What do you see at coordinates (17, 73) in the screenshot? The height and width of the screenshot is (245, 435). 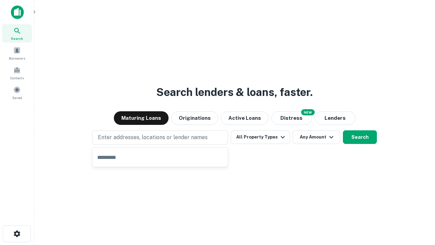 I see `a: Contacts` at bounding box center [17, 73].